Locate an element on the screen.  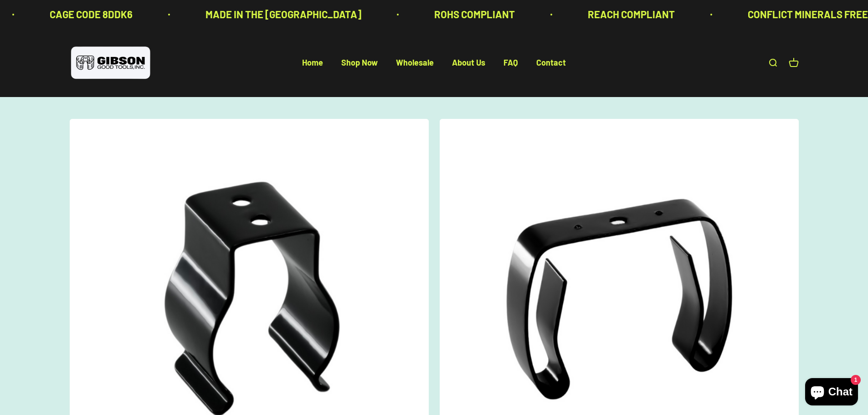
a: Home is located at coordinates (313, 63).